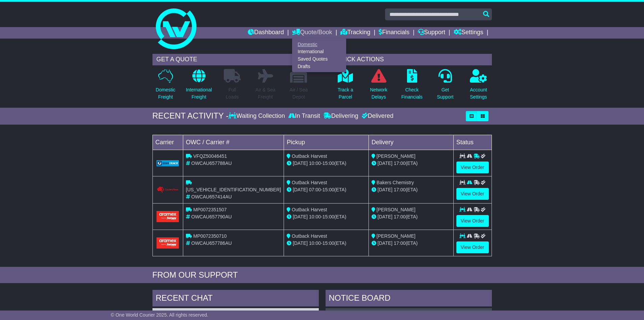  I want to click on span: OWCAU657414AU, so click(212, 197).